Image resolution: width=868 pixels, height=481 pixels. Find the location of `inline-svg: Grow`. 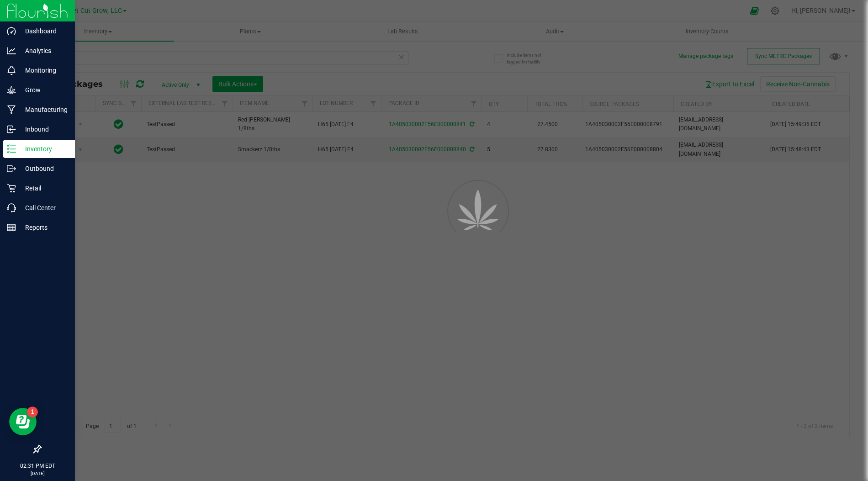

inline-svg: Grow is located at coordinates (12, 90).